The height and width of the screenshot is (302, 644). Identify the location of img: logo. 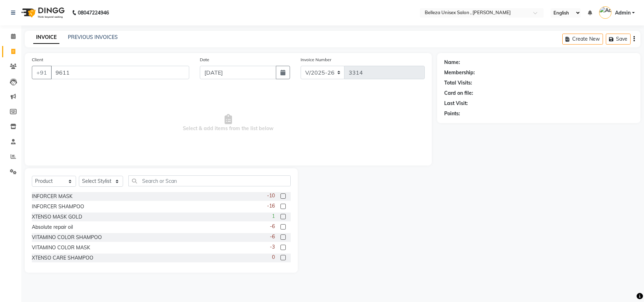
(42, 13).